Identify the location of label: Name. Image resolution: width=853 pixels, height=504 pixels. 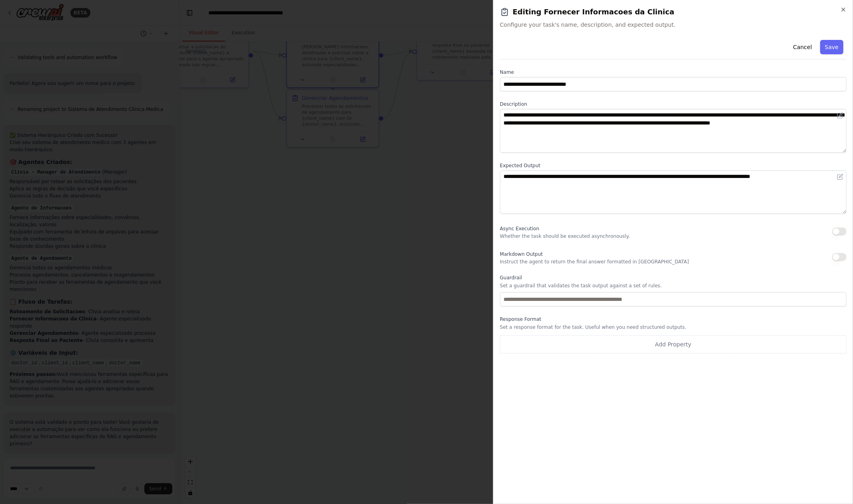
(673, 72).